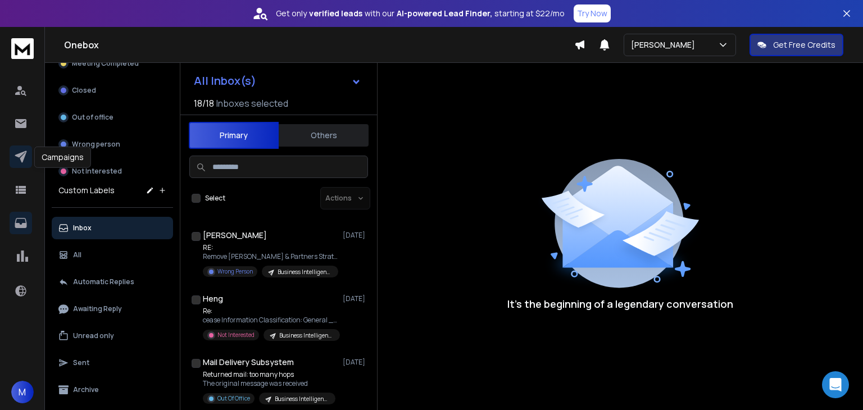 This screenshot has height=410, width=863. I want to click on p: cease Information Classification: General ________________________________, so click(270, 320).